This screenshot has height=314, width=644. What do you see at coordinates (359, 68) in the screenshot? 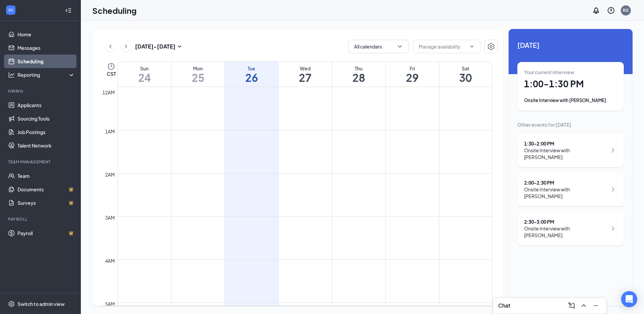
I see `div: Thu` at bounding box center [359, 68].